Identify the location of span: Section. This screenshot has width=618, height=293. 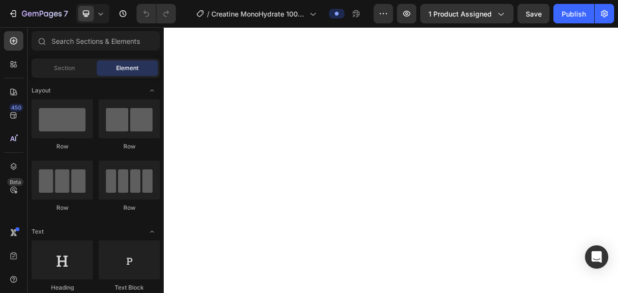
(64, 68).